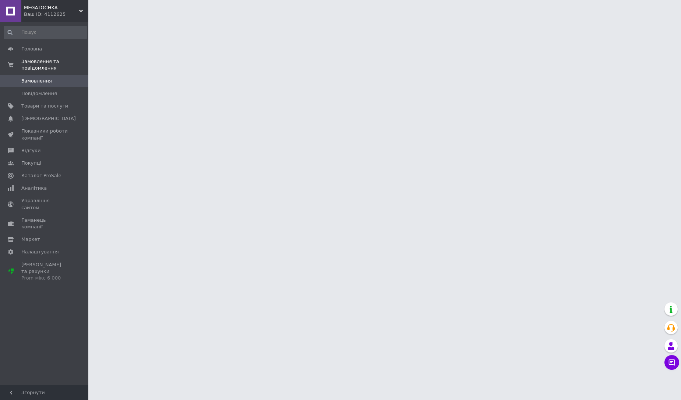 This screenshot has height=400, width=681. Describe the element at coordinates (56, 14) in the screenshot. I see `div: Ваш ID: 4112625` at that location.